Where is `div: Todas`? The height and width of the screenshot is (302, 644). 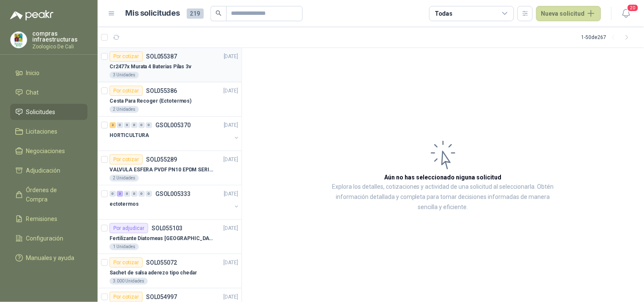 div: Todas is located at coordinates (444, 13).